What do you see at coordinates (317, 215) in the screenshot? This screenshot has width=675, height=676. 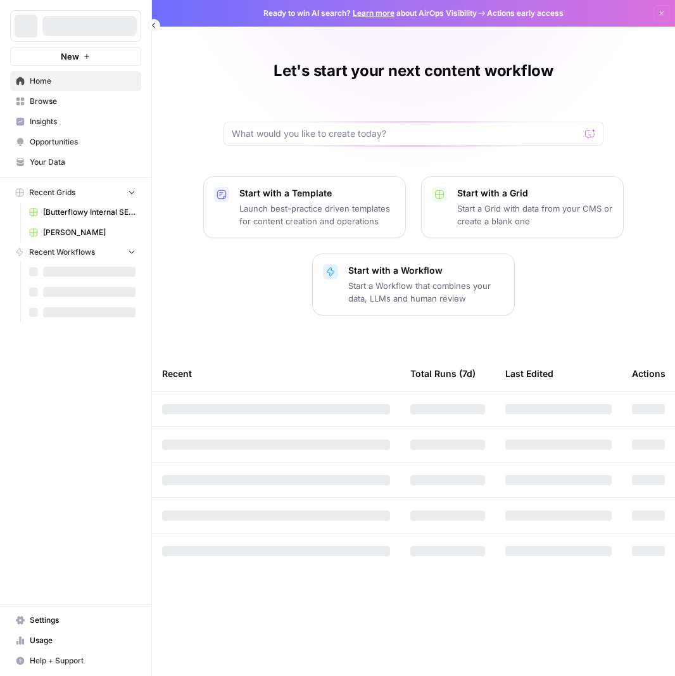 I see `p: Launch best-practice driven templates for content creation and operations` at bounding box center [317, 215].